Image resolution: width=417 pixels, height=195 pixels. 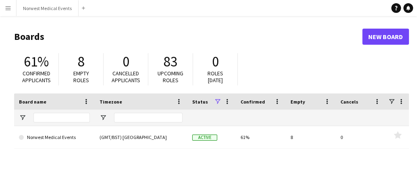 I want to click on span: Active, so click(x=205, y=137).